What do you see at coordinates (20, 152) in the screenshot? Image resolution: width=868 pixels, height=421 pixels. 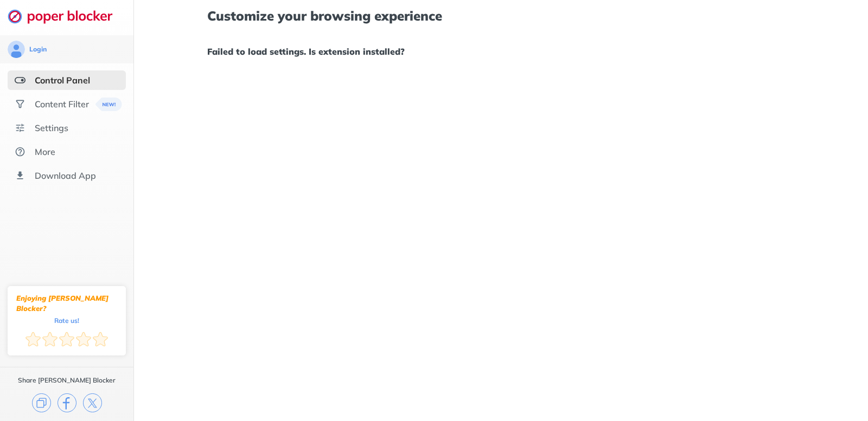 I see `img: about.svg` at bounding box center [20, 152].